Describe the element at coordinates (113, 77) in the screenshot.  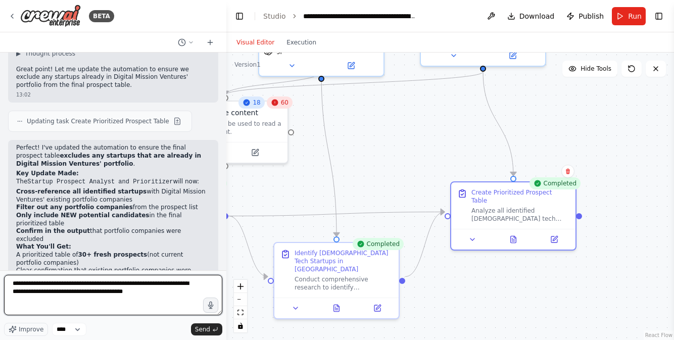
I see `p: Great point! Let me update the automation to ensure we exclude any startups already in Digital Mi...` at that location.